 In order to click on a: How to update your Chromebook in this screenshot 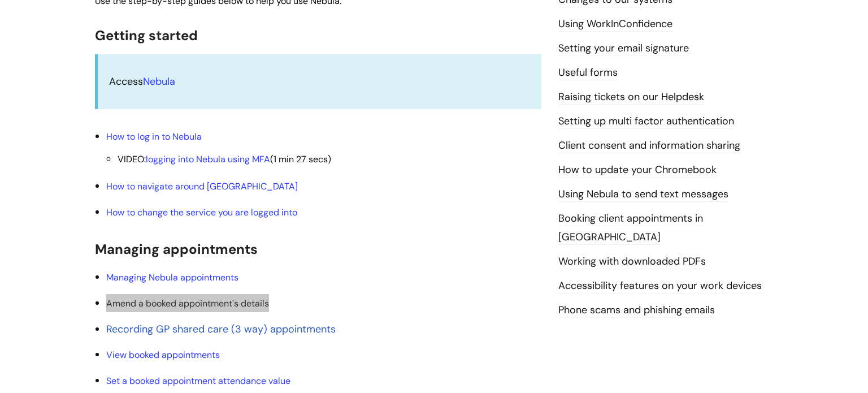, I will do `click(637, 170)`.